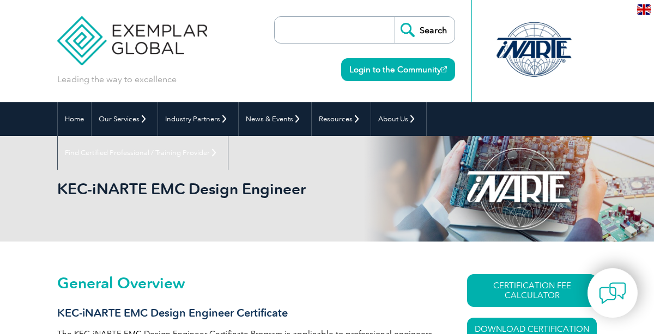  I want to click on a: Home, so click(74, 119).